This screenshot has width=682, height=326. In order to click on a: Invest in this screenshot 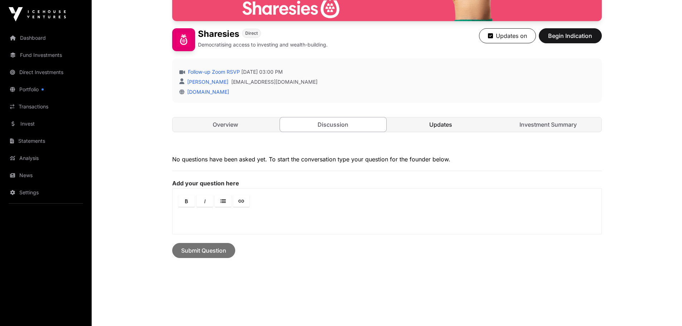, I will do `click(46, 124)`.